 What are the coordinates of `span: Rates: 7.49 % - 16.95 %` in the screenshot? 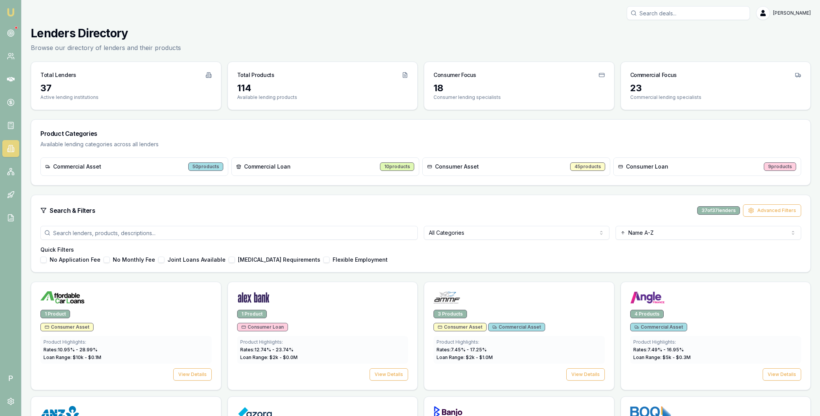 It's located at (658, 349).